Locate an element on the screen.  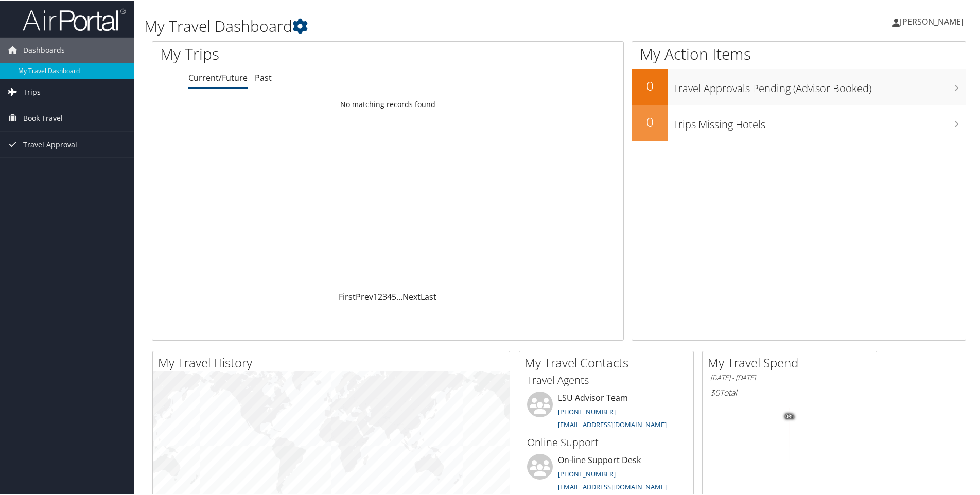
h2: My Travel Contacts is located at coordinates (609, 361).